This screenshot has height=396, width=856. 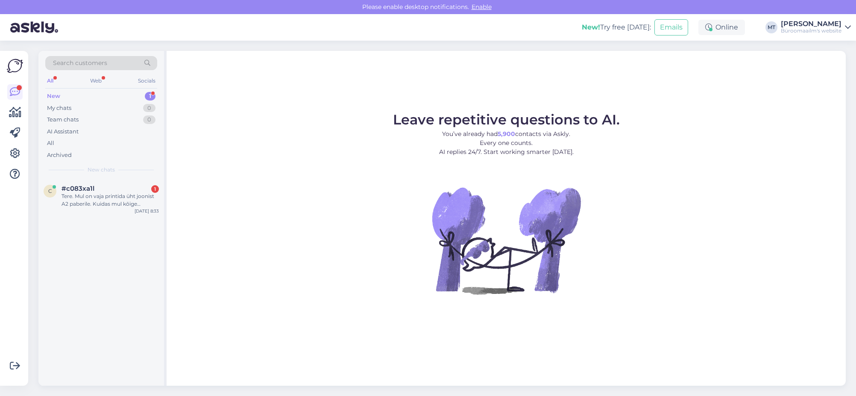 I want to click on div: Web, so click(x=96, y=81).